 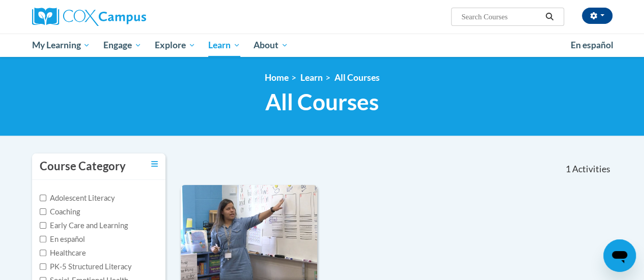 I want to click on input: Search Courses, so click(x=501, y=17).